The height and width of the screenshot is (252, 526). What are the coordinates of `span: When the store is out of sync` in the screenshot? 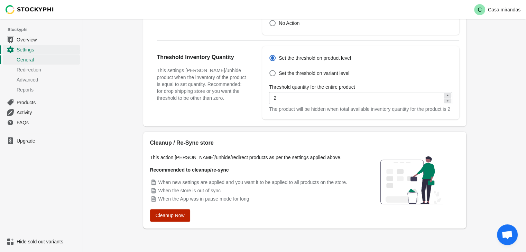 It's located at (189, 191).